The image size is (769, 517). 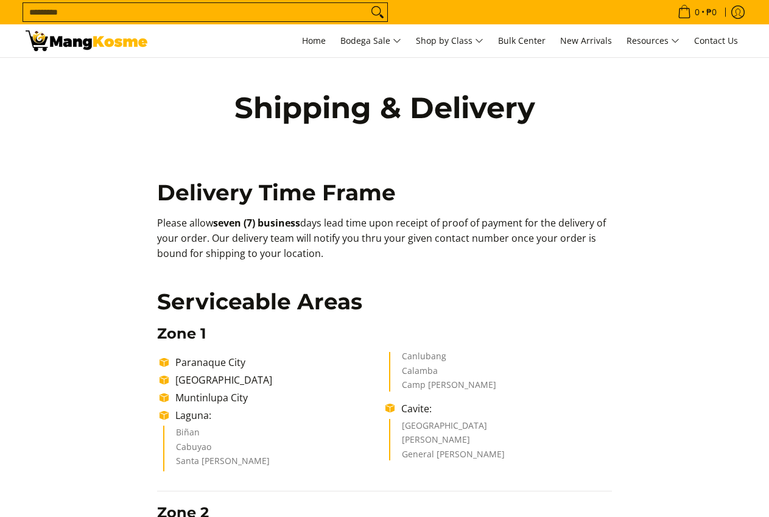 What do you see at coordinates (586, 40) in the screenshot?
I see `span: New Arrivals` at bounding box center [586, 40].